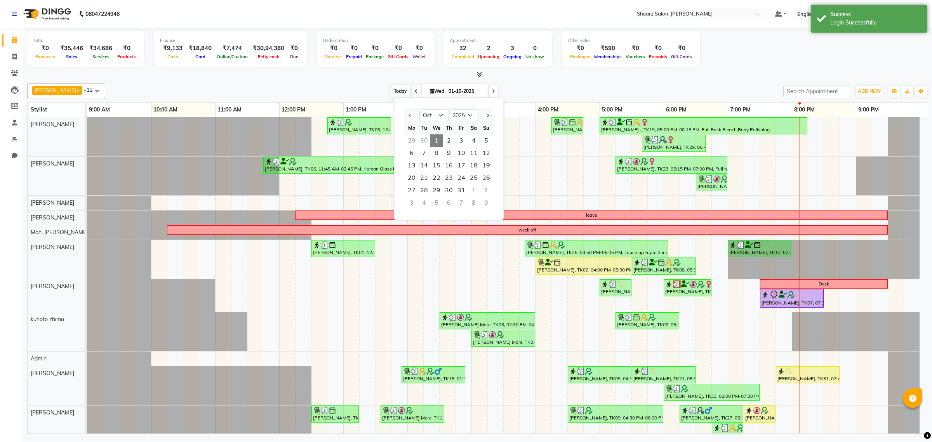 This screenshot has width=932, height=442. What do you see at coordinates (200, 57) in the screenshot?
I see `span: Card` at bounding box center [200, 57].